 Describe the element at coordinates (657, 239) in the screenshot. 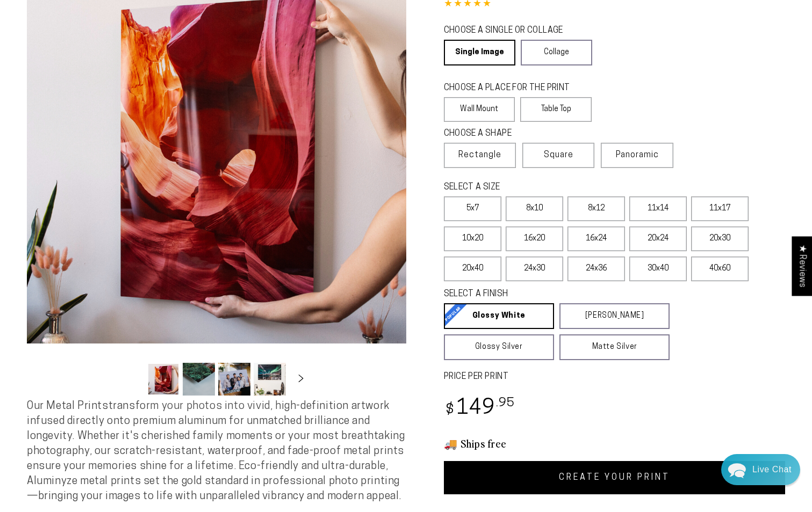

I see `label: 20x24` at that location.